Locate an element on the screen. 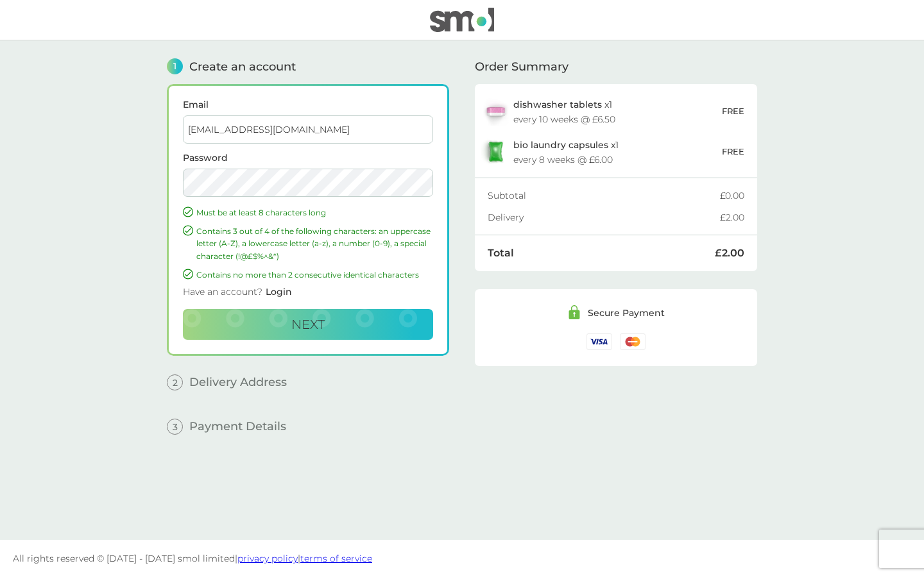 The height and width of the screenshot is (577, 924). label: Email is located at coordinates (308, 104).